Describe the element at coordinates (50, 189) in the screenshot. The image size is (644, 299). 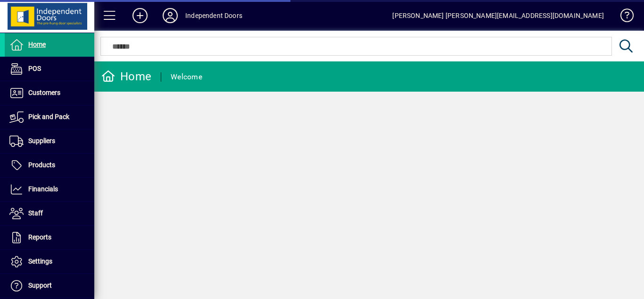
I see `a: Financials` at that location.